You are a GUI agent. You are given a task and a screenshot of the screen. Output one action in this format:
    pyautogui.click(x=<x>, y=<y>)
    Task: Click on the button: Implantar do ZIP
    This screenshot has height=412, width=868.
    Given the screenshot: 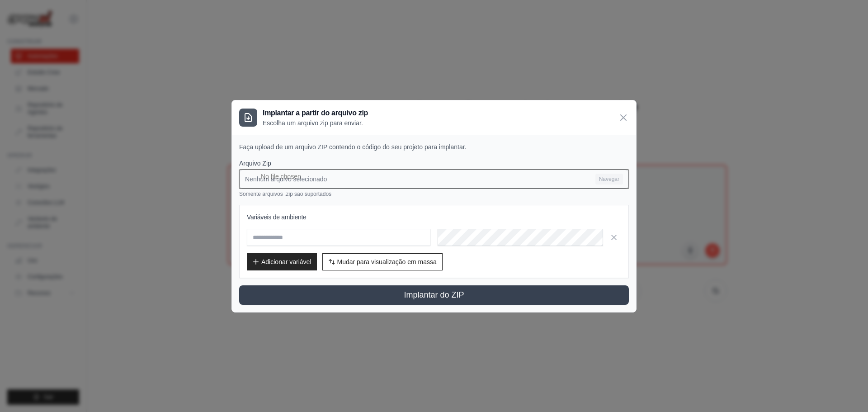 What is the action you would take?
    pyautogui.click(x=434, y=295)
    